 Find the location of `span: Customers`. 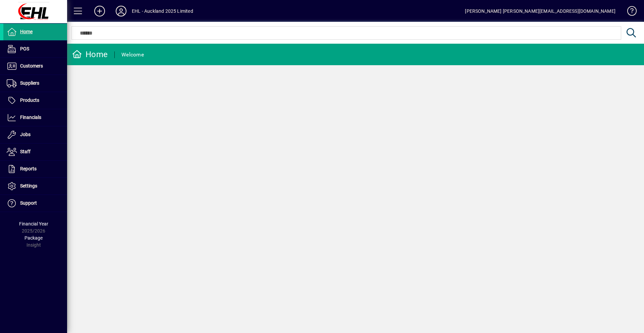

span: Customers is located at coordinates (32, 66).